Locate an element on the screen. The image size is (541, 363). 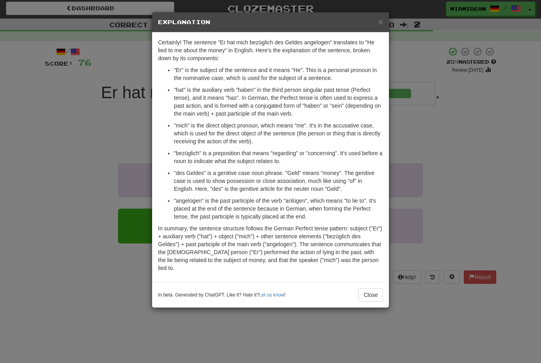
p: "des Geldes" is a genitive case noun phrase. "Geld" means "money". The genitive case is used to s... is located at coordinates (278, 181).